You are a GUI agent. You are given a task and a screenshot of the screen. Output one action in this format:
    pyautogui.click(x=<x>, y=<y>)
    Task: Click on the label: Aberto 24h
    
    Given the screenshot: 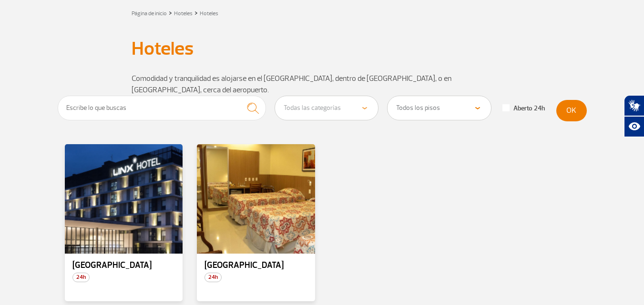 What is the action you would take?
    pyautogui.click(x=523, y=109)
    